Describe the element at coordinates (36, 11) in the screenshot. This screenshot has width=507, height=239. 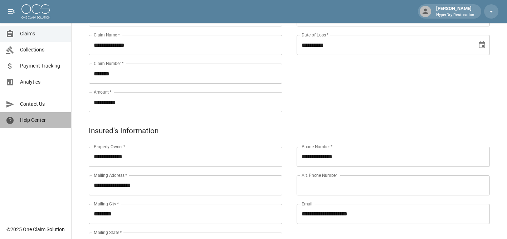
I see `img: ocs-logo-white-transparent.png` at that location.